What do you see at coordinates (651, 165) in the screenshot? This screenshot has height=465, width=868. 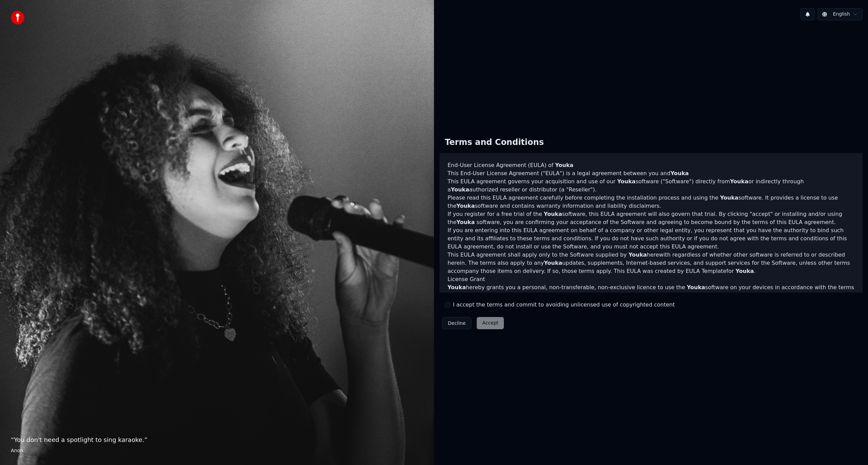 I see `h3: End-User License Agreement (EULA) of` at bounding box center [651, 165].